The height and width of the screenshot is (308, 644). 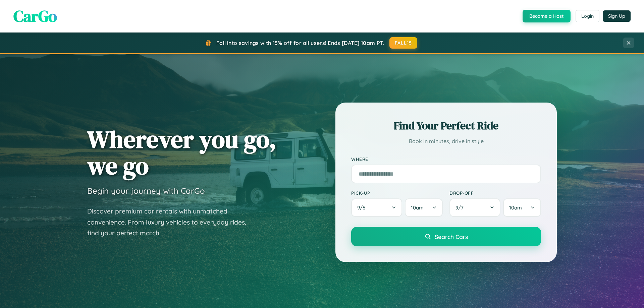 I want to click on button: Search Cars, so click(x=446, y=236).